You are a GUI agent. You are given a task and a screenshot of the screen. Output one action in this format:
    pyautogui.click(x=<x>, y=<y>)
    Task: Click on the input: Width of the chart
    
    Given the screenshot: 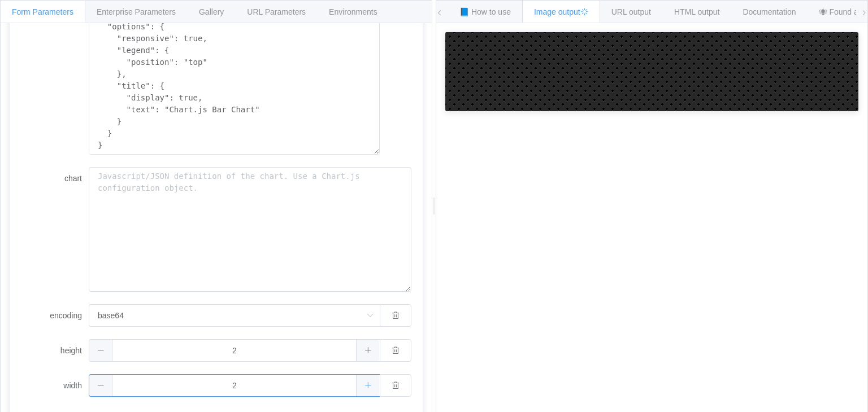 What is the action you would take?
    pyautogui.click(x=234, y=385)
    